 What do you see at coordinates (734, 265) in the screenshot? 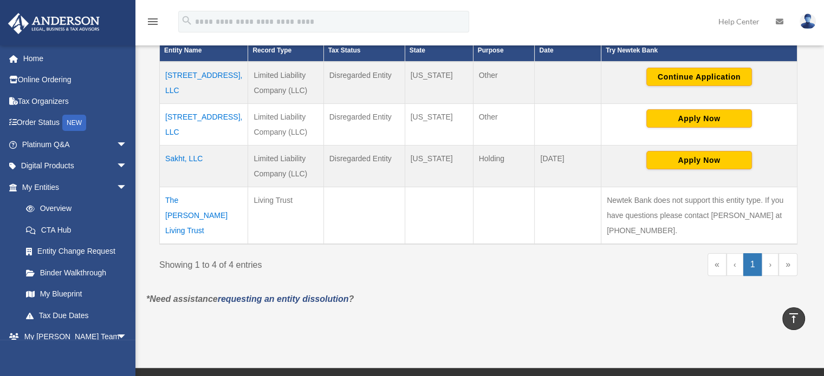
I see `a: Previous` at bounding box center [734, 265].